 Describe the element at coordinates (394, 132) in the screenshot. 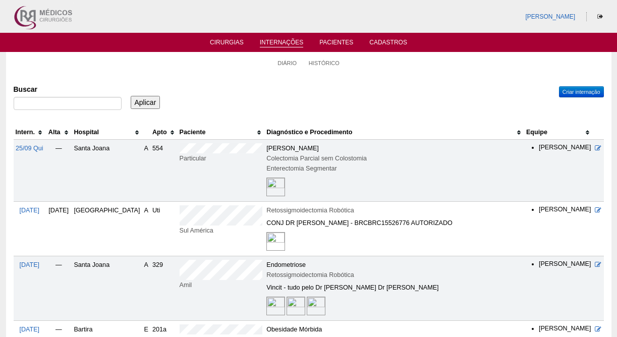

I see `th: Diagnóstico e Procedimento` at that location.